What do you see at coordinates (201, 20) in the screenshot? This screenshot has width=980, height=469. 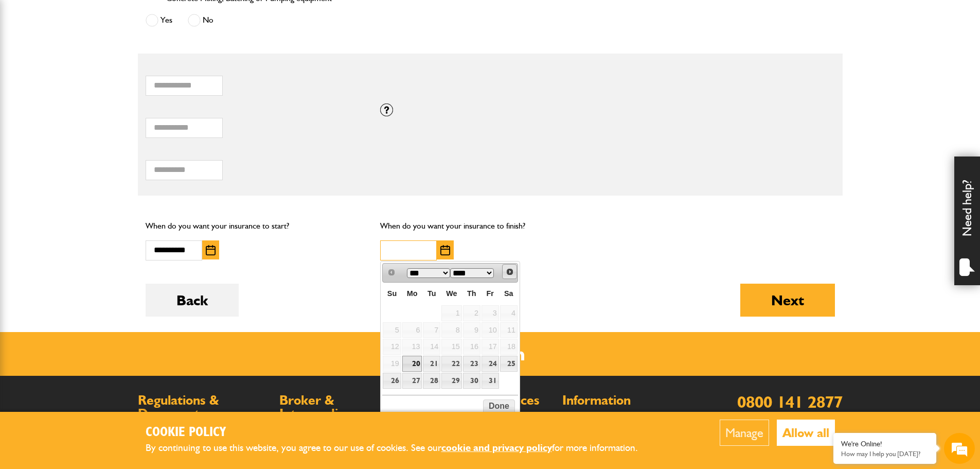 I see `label: No` at bounding box center [201, 20].